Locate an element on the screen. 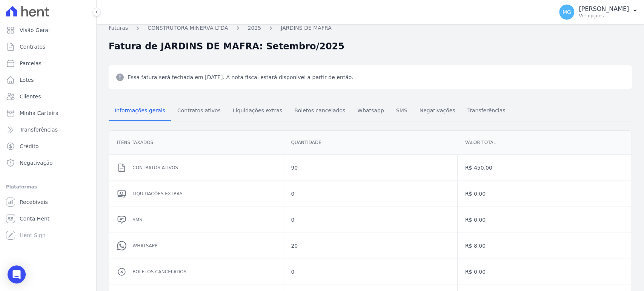 Image resolution: width=644 pixels, height=291 pixels. span: Clientes is located at coordinates (30, 96).